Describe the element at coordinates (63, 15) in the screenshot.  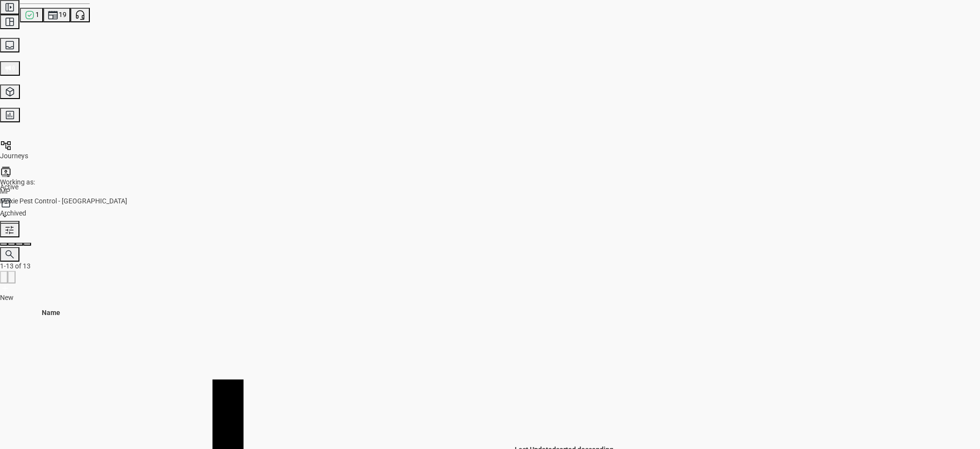
I see `span: 19` at that location.